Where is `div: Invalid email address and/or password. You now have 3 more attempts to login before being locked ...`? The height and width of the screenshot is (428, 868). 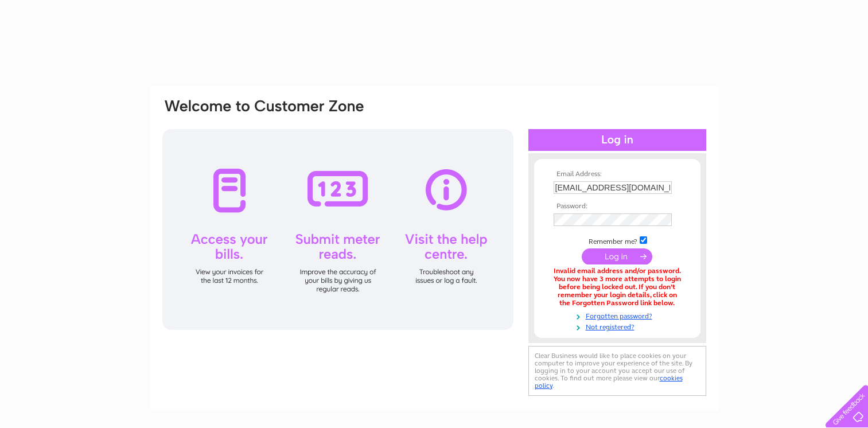
div: Invalid email address and/or password. You now have 3 more attempts to login before being locked ... is located at coordinates (618, 287).